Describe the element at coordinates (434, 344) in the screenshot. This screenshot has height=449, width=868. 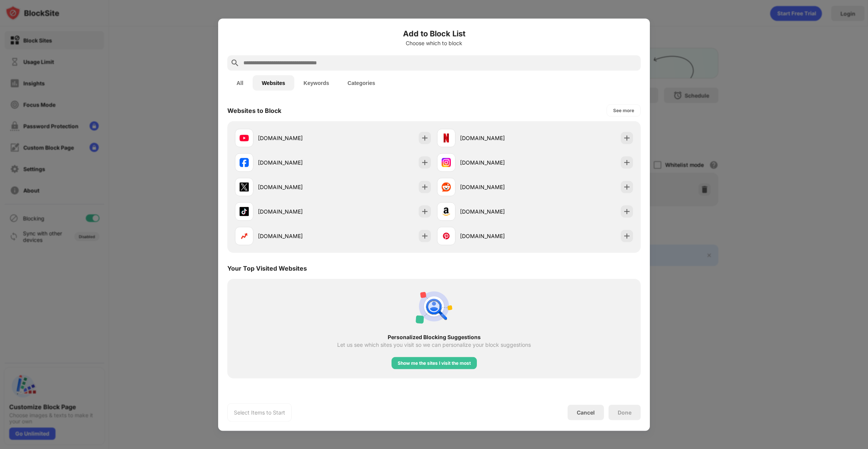
I see `div: Let us see which sites you visit so we can personalize your block suggestions` at that location.